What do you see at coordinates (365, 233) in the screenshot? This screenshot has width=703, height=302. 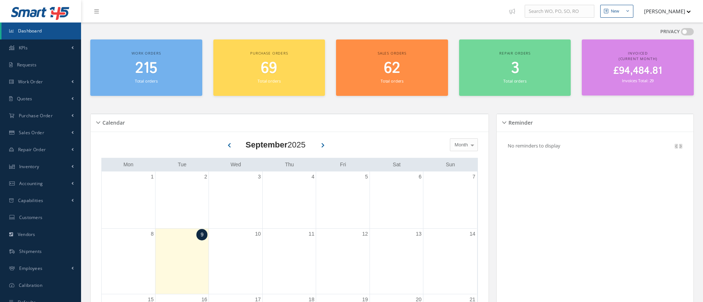 I see `a: September 12, 2025` at bounding box center [365, 233].